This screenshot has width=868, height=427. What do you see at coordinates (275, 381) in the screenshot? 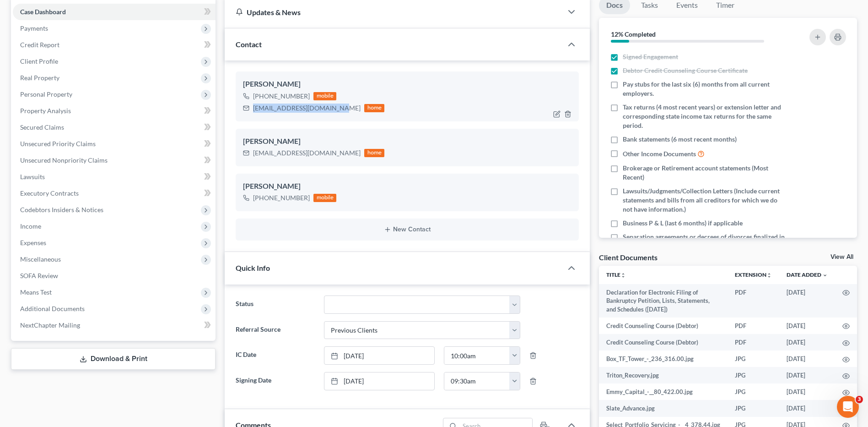
I see `label: Signing Date` at bounding box center [275, 381].